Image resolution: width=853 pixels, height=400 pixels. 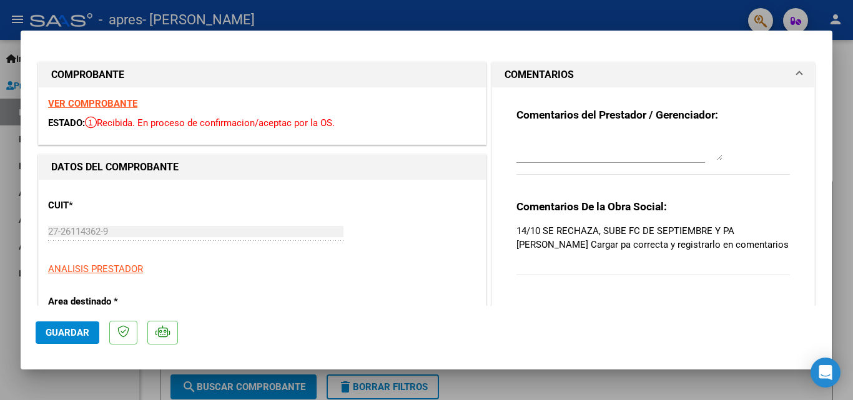 I want to click on strong: Comentarios del Prestador / Gerenciador:, so click(x=617, y=115).